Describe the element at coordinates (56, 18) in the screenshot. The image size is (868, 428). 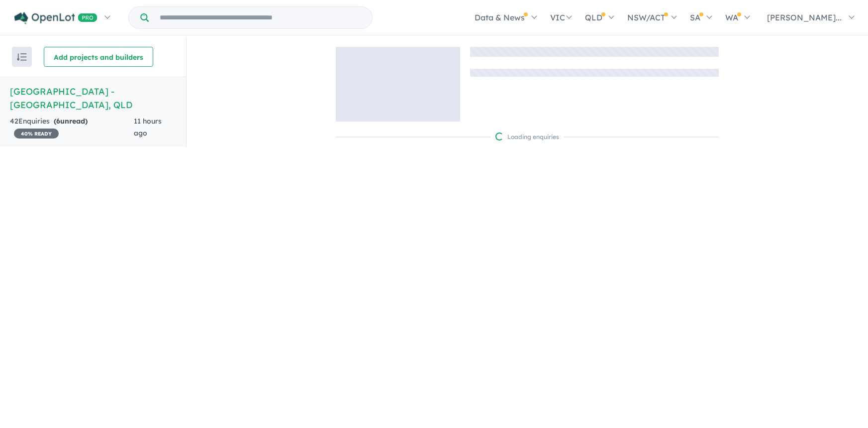
I see `img: Openlot PRO Logo White` at that location.